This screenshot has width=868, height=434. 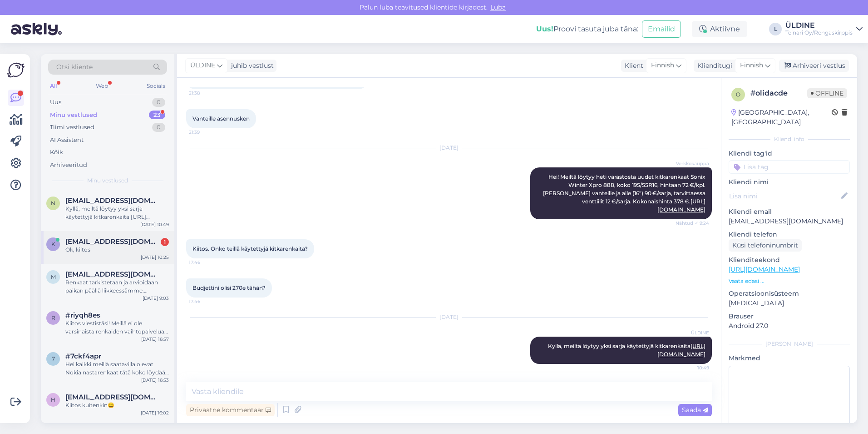 What do you see at coordinates (54, 276) in the screenshot?
I see `span: m` at bounding box center [54, 276].